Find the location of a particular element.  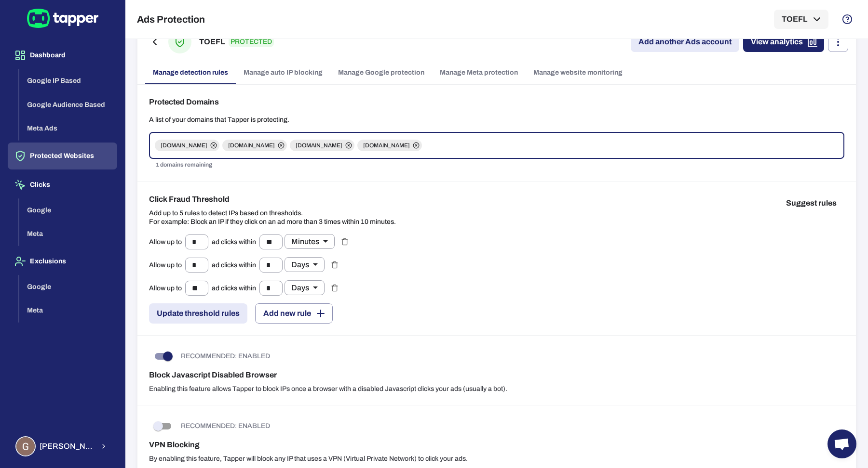

a: Dashboard is located at coordinates (62, 55).